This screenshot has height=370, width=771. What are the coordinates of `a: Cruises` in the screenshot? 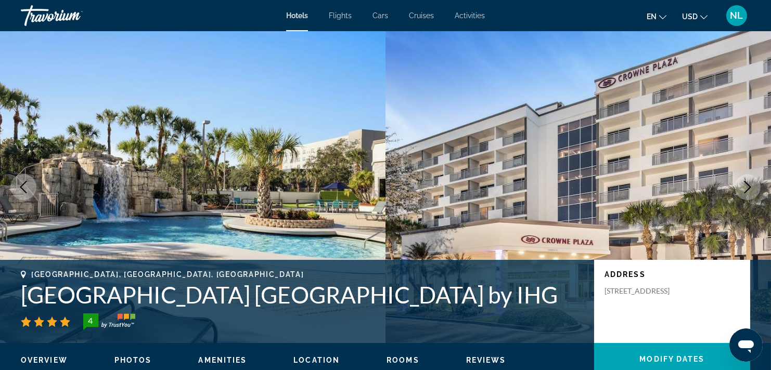 It's located at (421, 16).